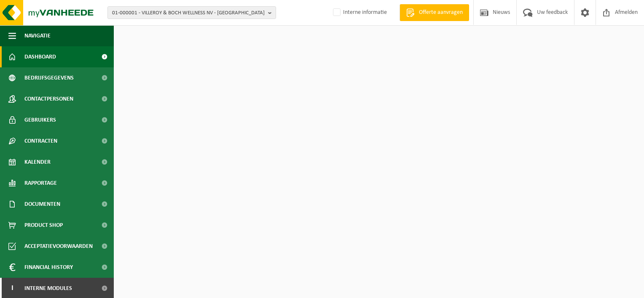 Image resolution: width=644 pixels, height=298 pixels. I want to click on span: Contracten, so click(41, 141).